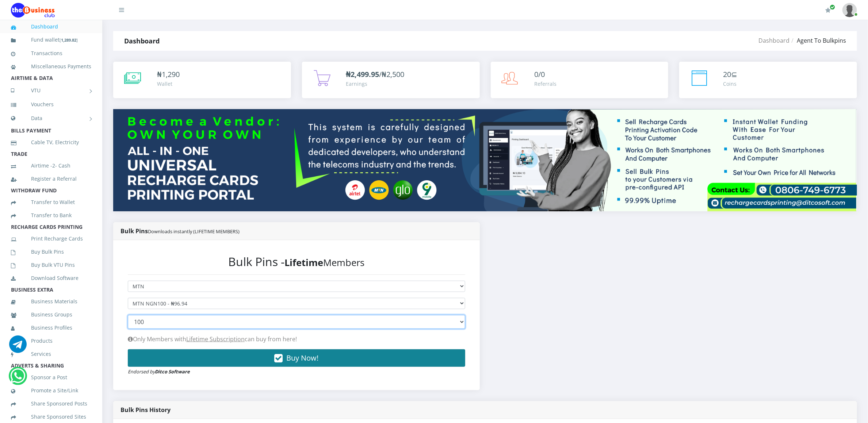 This screenshot has height=423, width=868. I want to click on small: Members, so click(324, 263).